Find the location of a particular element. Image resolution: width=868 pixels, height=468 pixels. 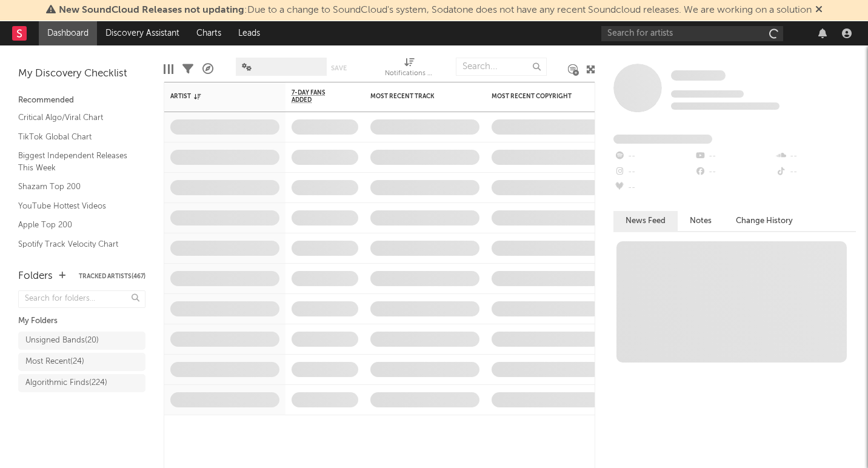

button: News Feed is located at coordinates (646, 220).